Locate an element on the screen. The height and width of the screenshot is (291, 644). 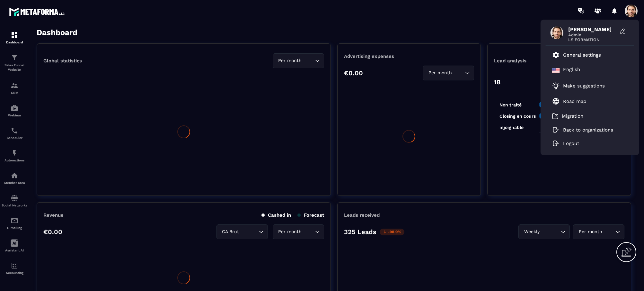
a: Assistant AI is located at coordinates (15, 245).